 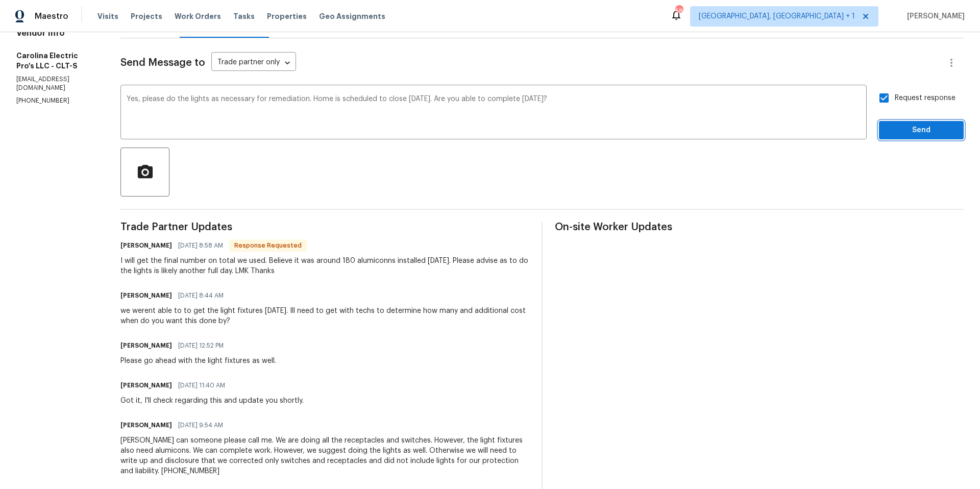 I want to click on div: I will get the final number on total we used. Believe it was around 180 alumiconns installed [DAT..., so click(x=325, y=266).